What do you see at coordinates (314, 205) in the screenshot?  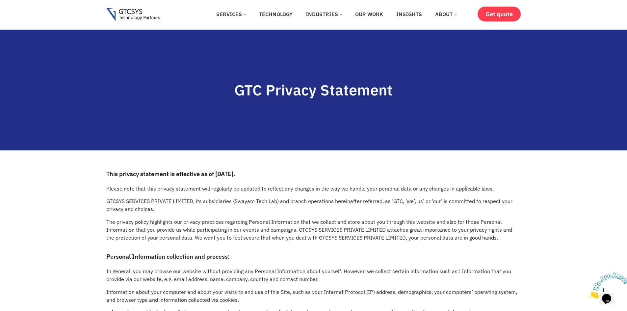 I see `p: GTCSYS SERVICES PRIVATE LIMITED, its subsidiaries (Swayam Tech Lab) and branch operations hereina...` at bounding box center [314, 205].